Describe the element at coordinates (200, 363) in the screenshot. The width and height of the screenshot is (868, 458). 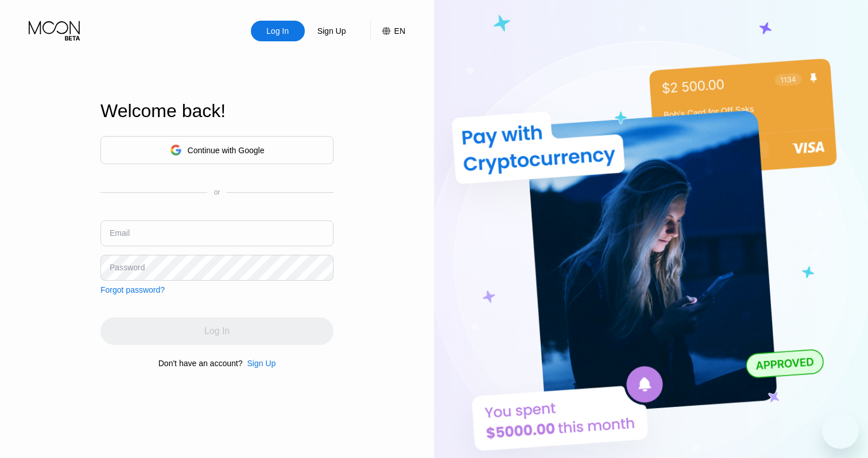
I see `div: Don't have an account?` at that location.